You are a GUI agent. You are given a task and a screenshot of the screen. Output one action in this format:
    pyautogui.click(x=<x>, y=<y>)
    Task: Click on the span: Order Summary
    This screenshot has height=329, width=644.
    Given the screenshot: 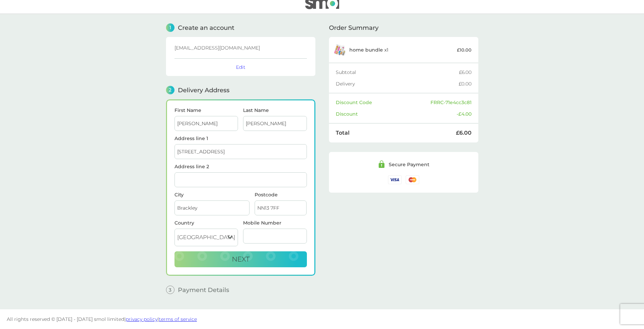 What is the action you would take?
    pyautogui.click(x=354, y=28)
    